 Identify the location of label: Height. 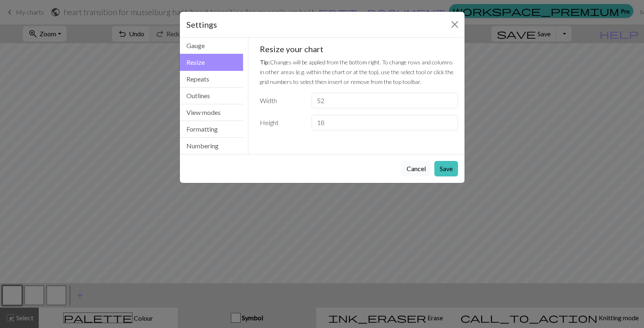
(281, 123).